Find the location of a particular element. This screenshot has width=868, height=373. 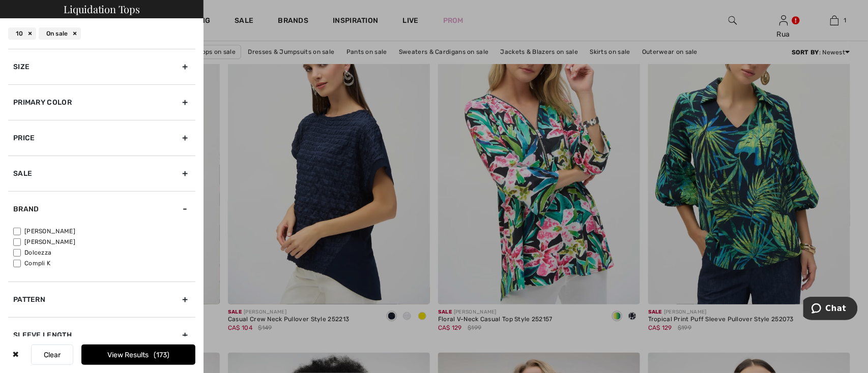

input: Dolcezza is located at coordinates (17, 253).